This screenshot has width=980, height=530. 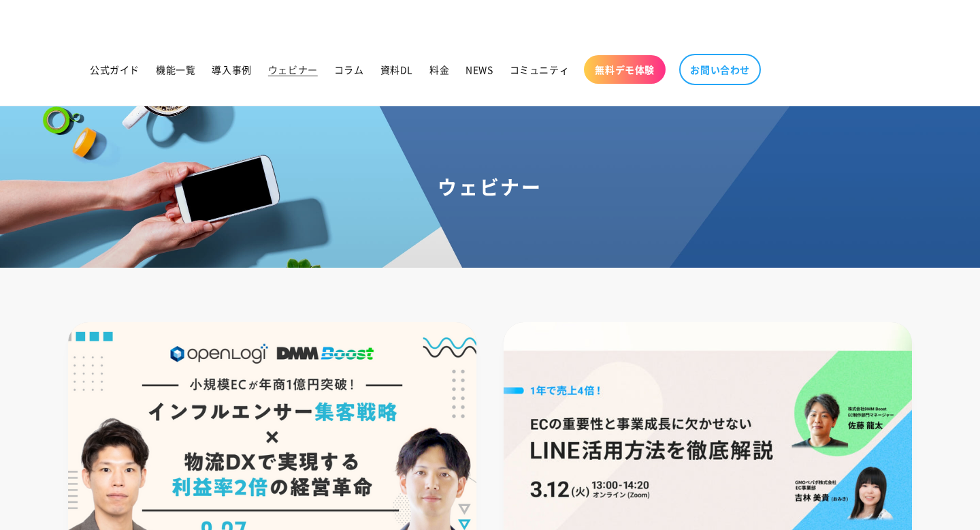 What do you see at coordinates (397, 70) in the screenshot?
I see `span: 資料DL` at bounding box center [397, 70].